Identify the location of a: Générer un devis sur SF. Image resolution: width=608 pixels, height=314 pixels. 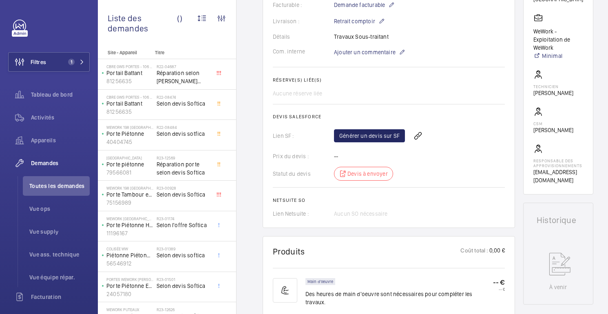
(370, 136).